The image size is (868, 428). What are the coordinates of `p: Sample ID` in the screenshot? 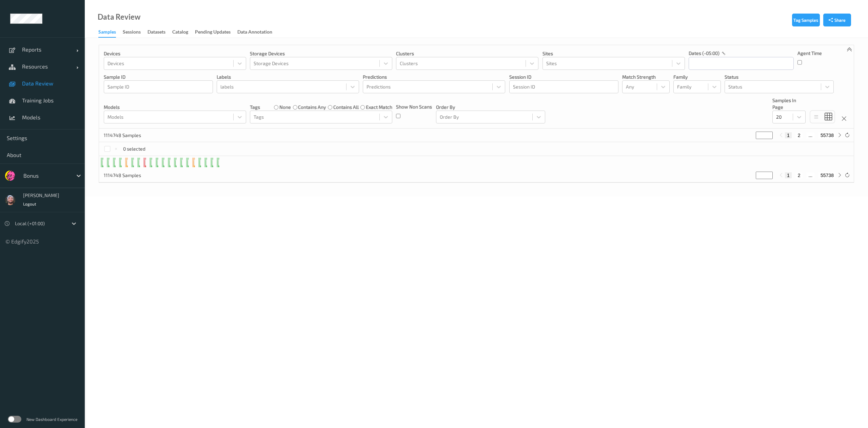 It's located at (158, 77).